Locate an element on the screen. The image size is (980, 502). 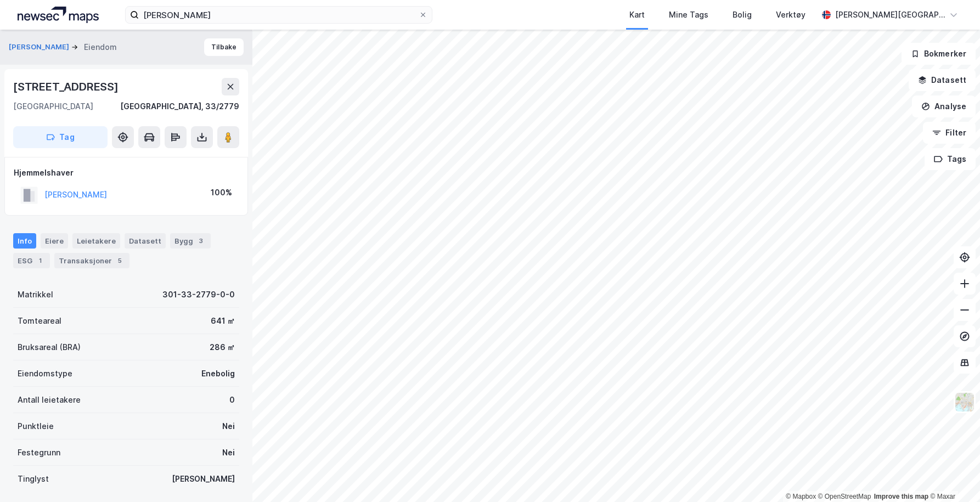
div: Bygg is located at coordinates (190, 241).